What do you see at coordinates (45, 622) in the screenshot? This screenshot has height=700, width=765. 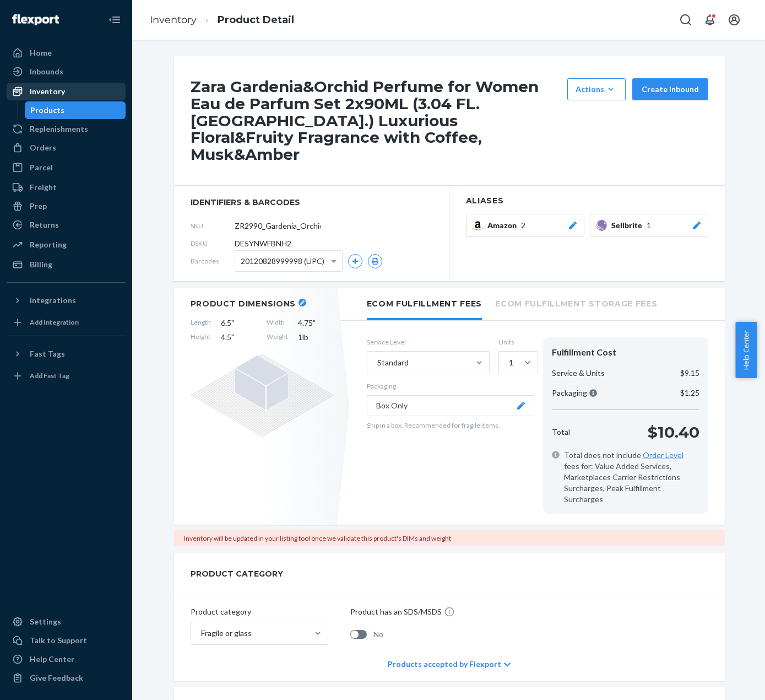 I see `div: Settings` at bounding box center [45, 622].